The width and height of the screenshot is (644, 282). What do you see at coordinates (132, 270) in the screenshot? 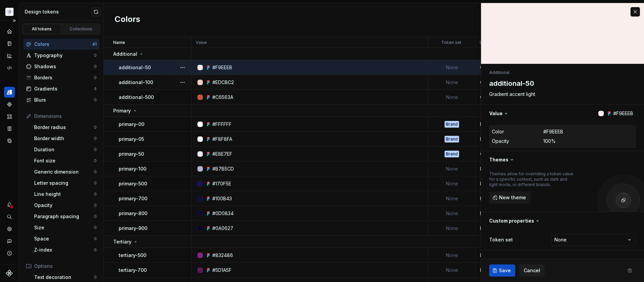
I see `p: tertiary-700` at bounding box center [132, 270].